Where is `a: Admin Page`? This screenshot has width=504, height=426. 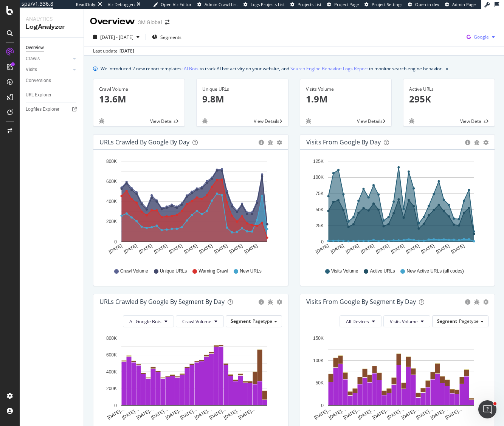
a: Admin Page is located at coordinates (460, 4).